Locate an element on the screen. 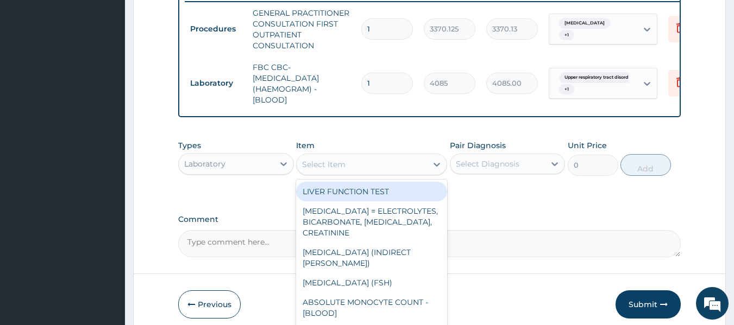  td: Procedures is located at coordinates (216, 29).